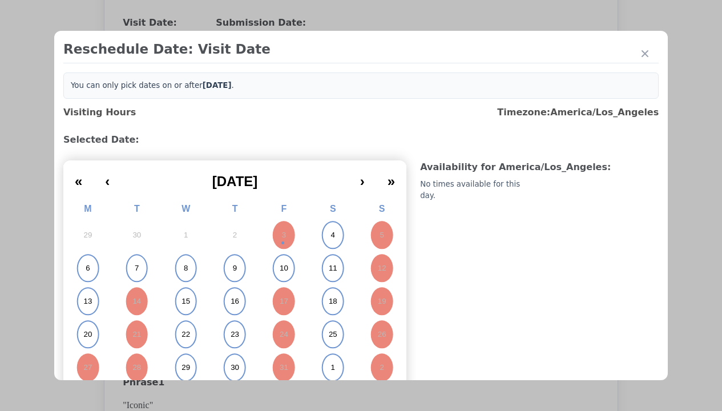 This screenshot has height=411, width=722. I want to click on button: October 22, 2025, so click(186, 335).